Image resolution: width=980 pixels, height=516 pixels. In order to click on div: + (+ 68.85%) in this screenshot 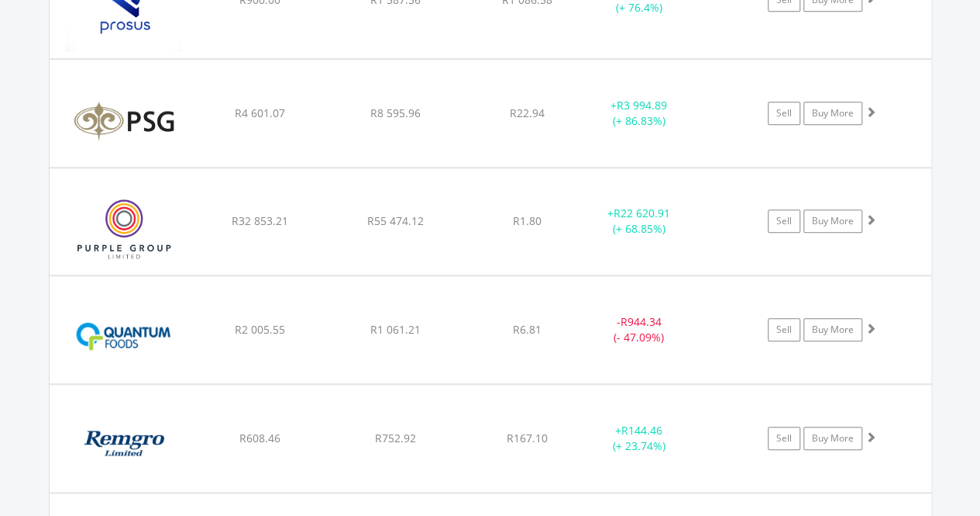, I will do `click(639, 221)`.